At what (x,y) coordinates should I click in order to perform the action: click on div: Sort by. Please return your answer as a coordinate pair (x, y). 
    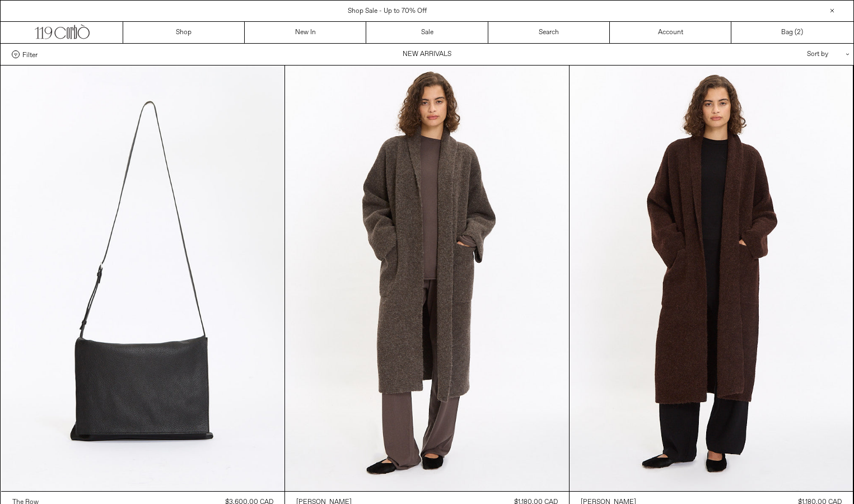
    Looking at the image, I should click on (792, 54).